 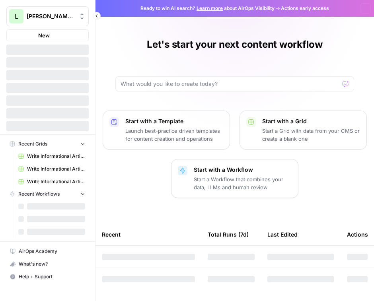 I want to click on div: Last Edited, so click(x=283, y=234).